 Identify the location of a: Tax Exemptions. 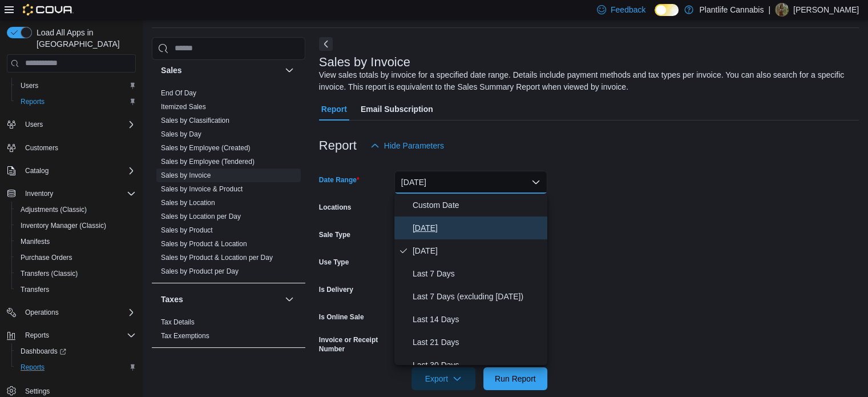
(185, 336).